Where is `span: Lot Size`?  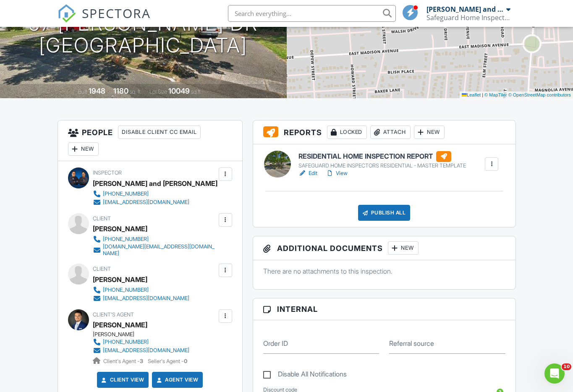
span: Lot Size is located at coordinates (158, 92).